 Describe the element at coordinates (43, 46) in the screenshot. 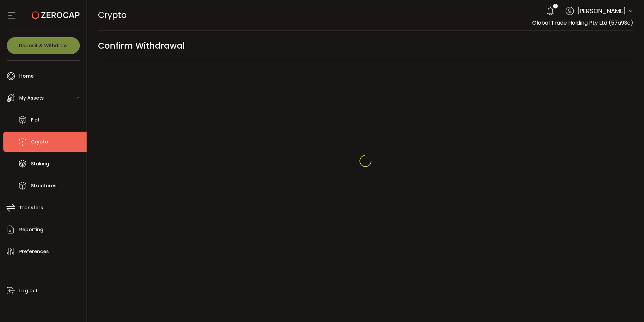

I see `span: Deposit & Withdraw` at that location.